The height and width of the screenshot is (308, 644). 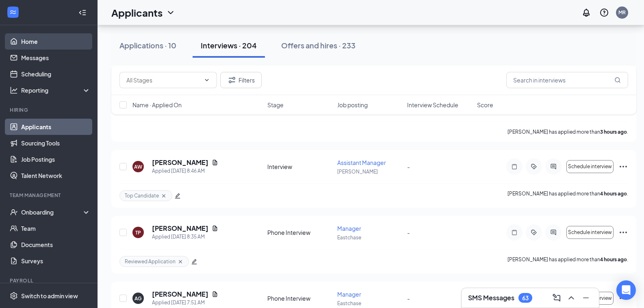 What do you see at coordinates (14, 90) in the screenshot?
I see `svg: Analysis` at bounding box center [14, 90].